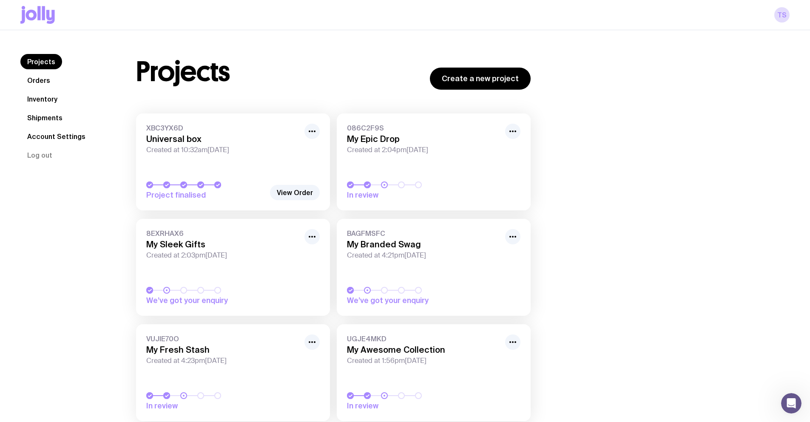 This screenshot has height=422, width=810. Describe the element at coordinates (223, 139) in the screenshot. I see `h3: Universal box` at that location.